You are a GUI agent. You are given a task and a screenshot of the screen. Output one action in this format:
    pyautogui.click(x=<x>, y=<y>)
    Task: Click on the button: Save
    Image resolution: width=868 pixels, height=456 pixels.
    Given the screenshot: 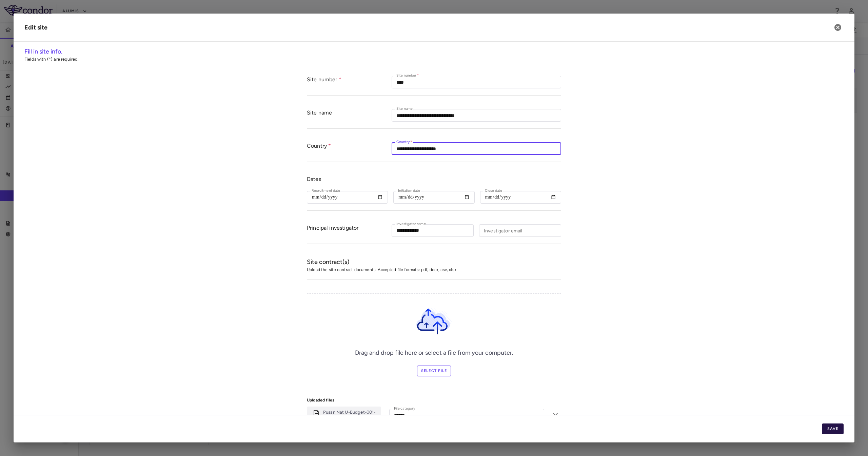 What is the action you would take?
    pyautogui.click(x=832, y=428)
    